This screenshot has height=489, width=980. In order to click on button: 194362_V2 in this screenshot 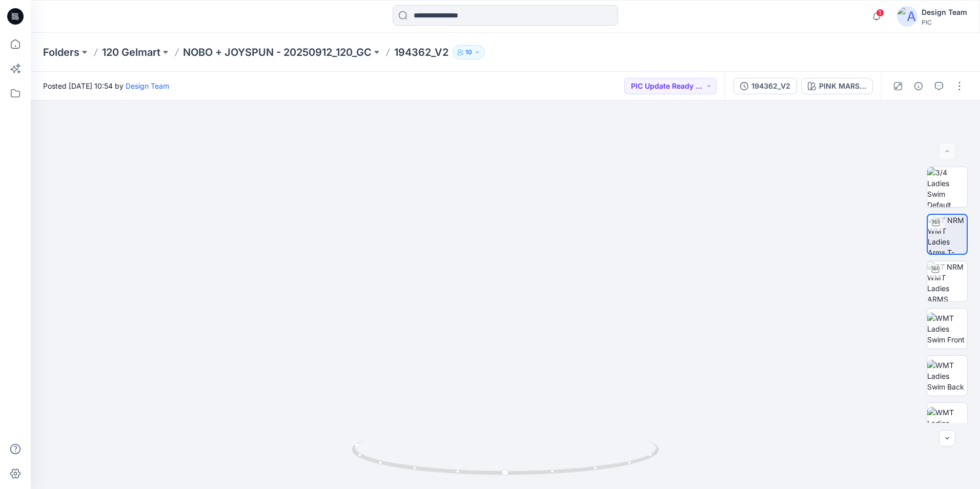, I will do `click(765, 86)`.